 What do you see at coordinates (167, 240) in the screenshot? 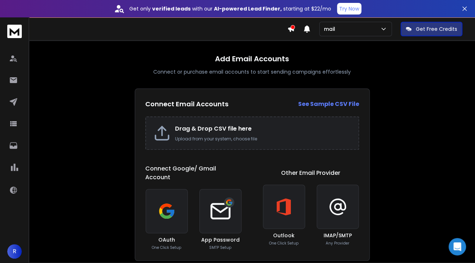
I see `h3: OAuth` at bounding box center [167, 240].